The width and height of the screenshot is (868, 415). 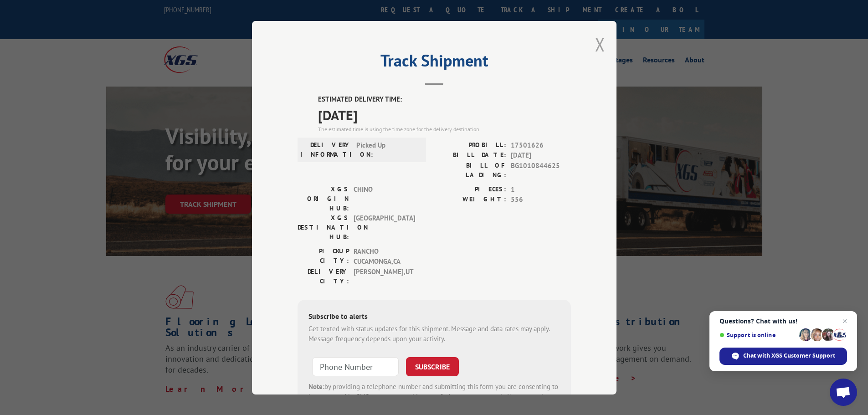 What do you see at coordinates (470, 145) in the screenshot?
I see `label: PROBILL:` at bounding box center [470, 145].